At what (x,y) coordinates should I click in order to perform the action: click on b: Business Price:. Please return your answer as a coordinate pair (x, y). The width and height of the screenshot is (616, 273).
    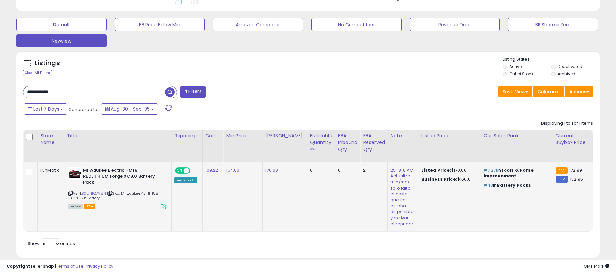
    Looking at the image, I should click on (439, 179).